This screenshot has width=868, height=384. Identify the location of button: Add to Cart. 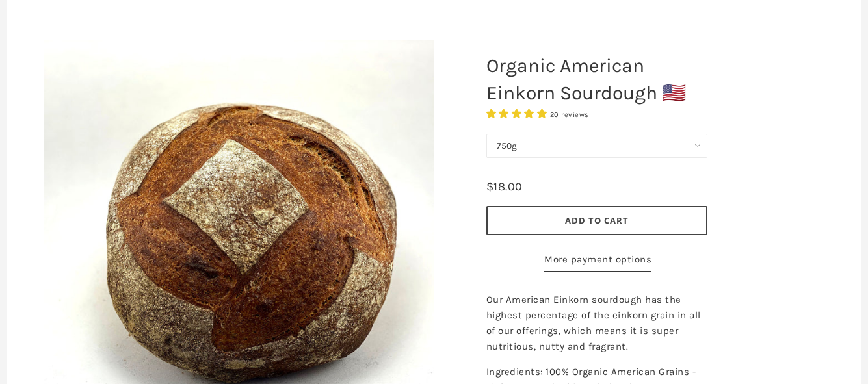
(597, 221).